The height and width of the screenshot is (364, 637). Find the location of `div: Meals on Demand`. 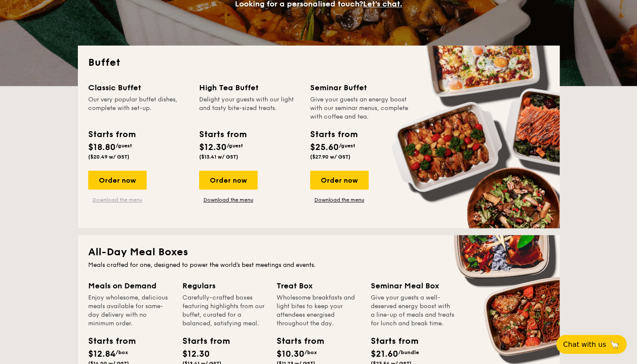

div: Meals on Demand is located at coordinates (130, 286).